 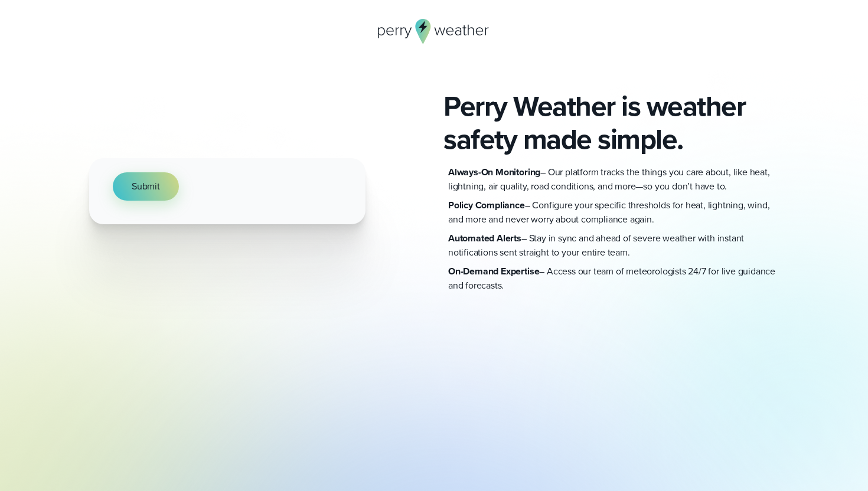 I want to click on p: – Access our team of meteorologists 24/7 for live guidance and forecasts., so click(x=613, y=278).